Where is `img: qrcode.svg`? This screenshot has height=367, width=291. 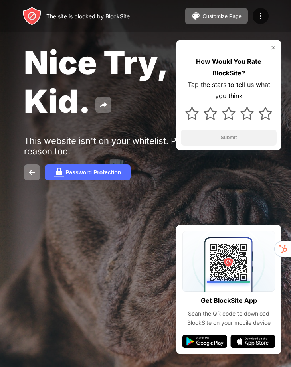 img: qrcode.svg is located at coordinates (229, 261).